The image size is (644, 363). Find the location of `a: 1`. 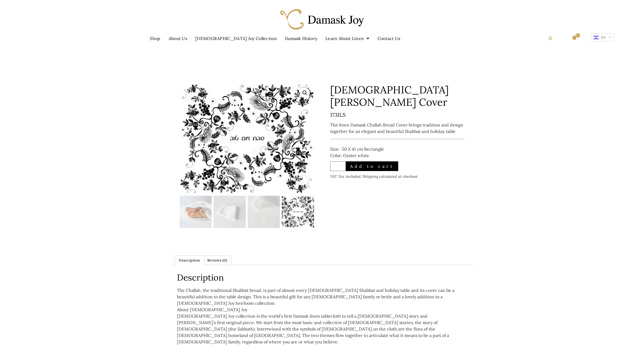

a: 1 is located at coordinates (575, 37).